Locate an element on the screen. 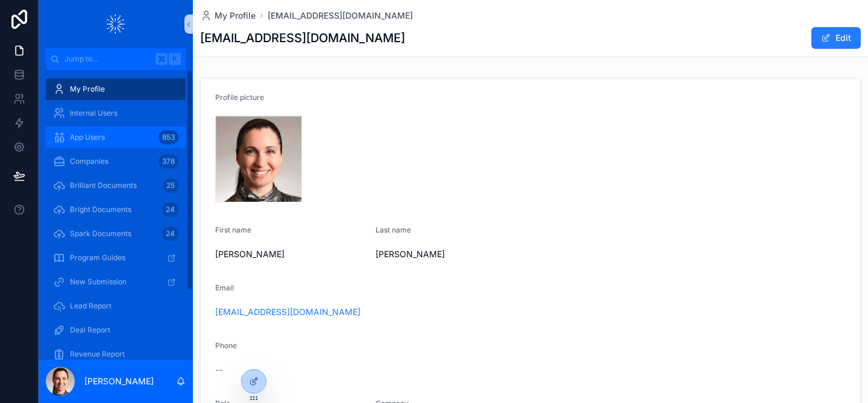  span: App Users is located at coordinates (87, 138).